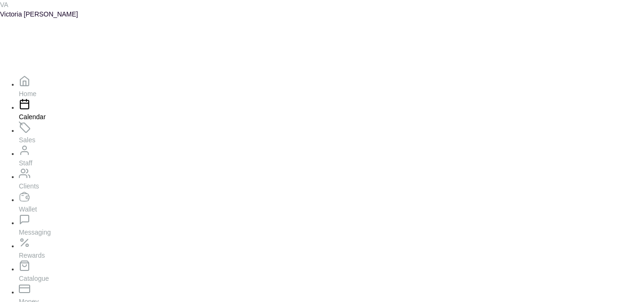  What do you see at coordinates (80, 140) in the screenshot?
I see `p: Sales` at bounding box center [80, 140].